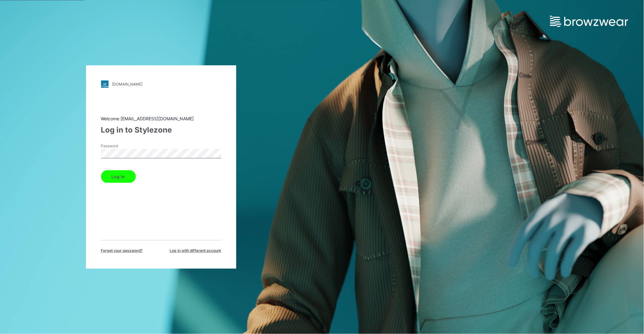 The image size is (644, 334). Describe the element at coordinates (123, 146) in the screenshot. I see `label: Password` at that location.